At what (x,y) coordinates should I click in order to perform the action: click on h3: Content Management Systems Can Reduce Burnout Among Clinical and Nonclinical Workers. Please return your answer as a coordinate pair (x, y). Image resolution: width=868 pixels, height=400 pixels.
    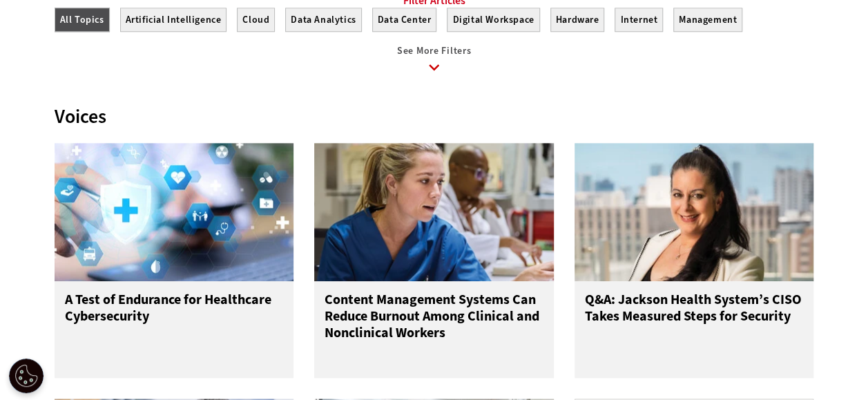
    Looking at the image, I should click on (434, 319).